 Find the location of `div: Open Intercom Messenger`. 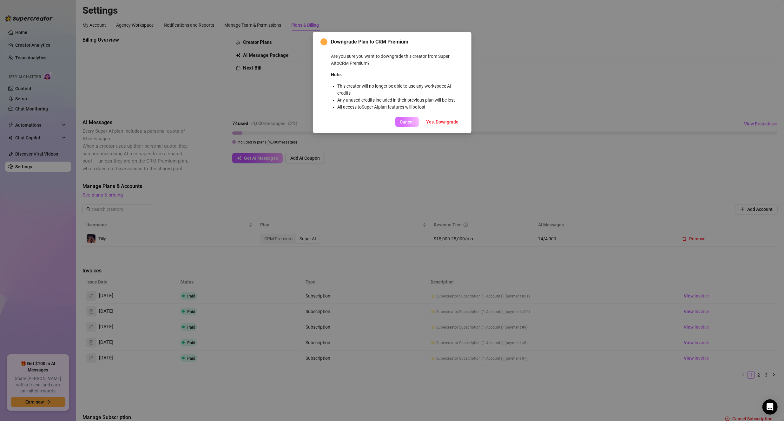

div: Open Intercom Messenger is located at coordinates (770, 407).